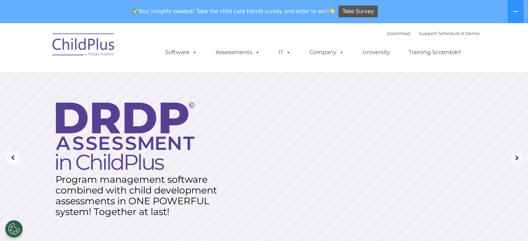  Describe the element at coordinates (376, 52) in the screenshot. I see `a: University` at that location.